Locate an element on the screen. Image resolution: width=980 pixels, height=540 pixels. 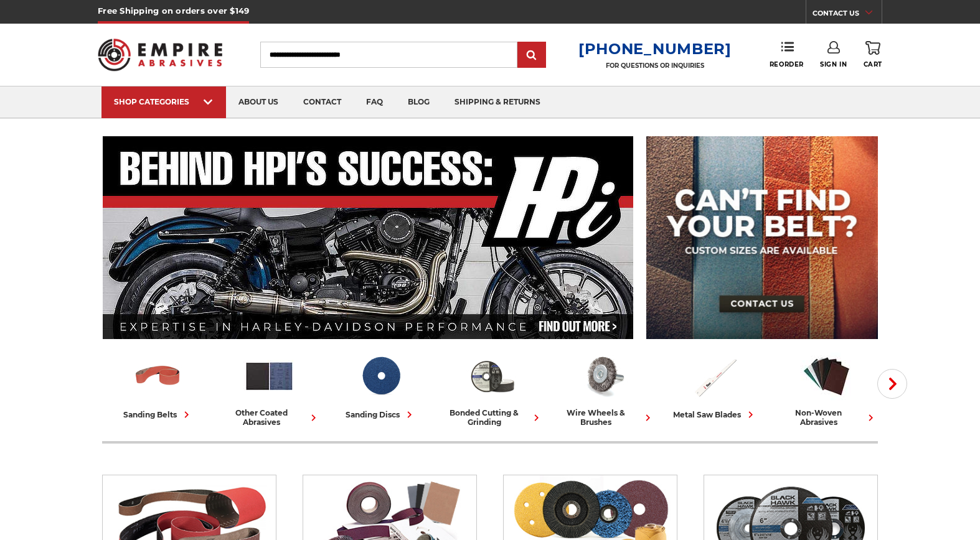
a: sanding discs is located at coordinates (381, 386).